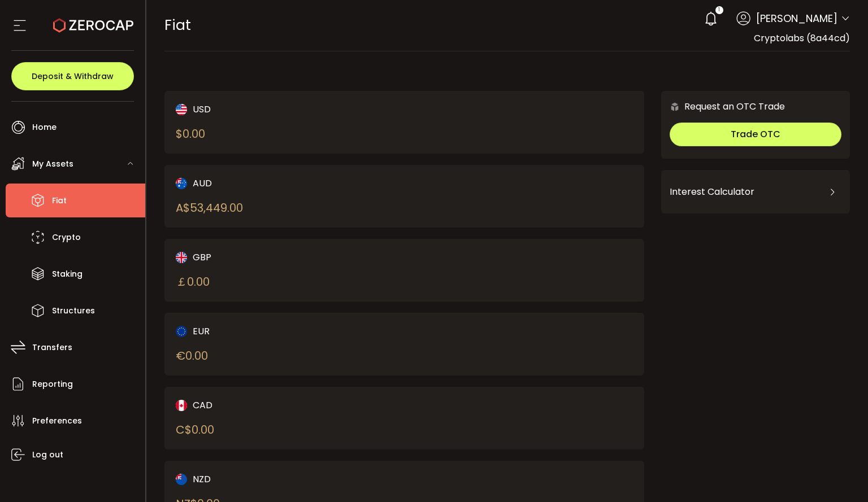 Image resolution: width=868 pixels, height=502 pixels. Describe the element at coordinates (53, 384) in the screenshot. I see `span: Reporting` at that location.